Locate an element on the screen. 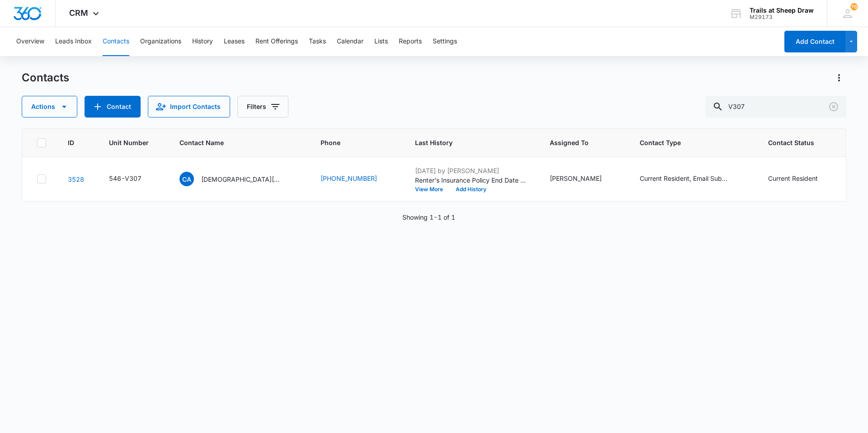  div: Contact Name - Christian Alvarez - Select to Edit Field is located at coordinates (239, 179).